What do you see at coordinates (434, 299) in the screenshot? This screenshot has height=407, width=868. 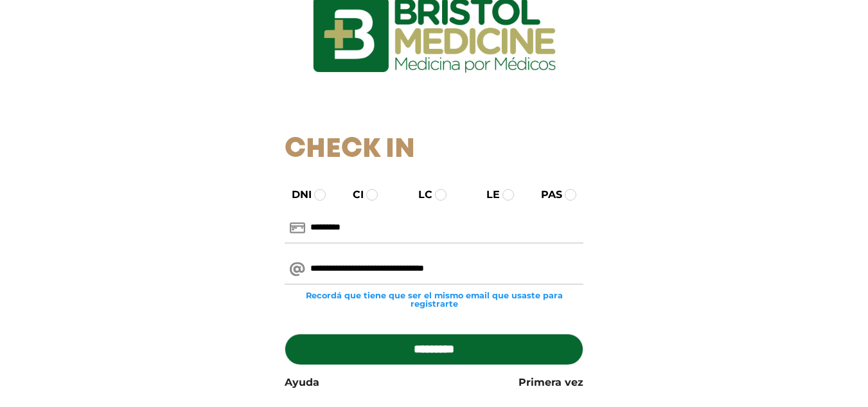 I see `small: Recordá que tiene que ser el mismo email que usaste para registrarte` at bounding box center [434, 299].